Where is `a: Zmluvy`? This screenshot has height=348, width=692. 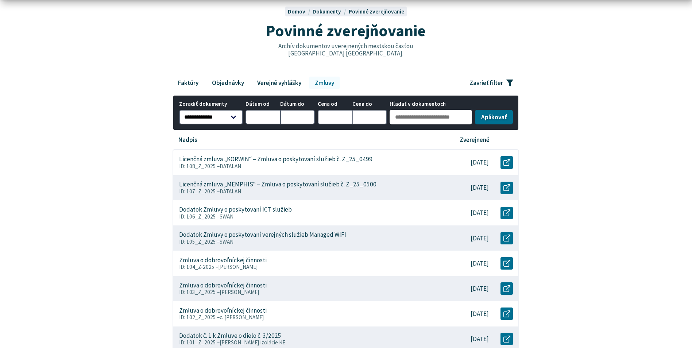
a: Zmluvy is located at coordinates (324, 83).